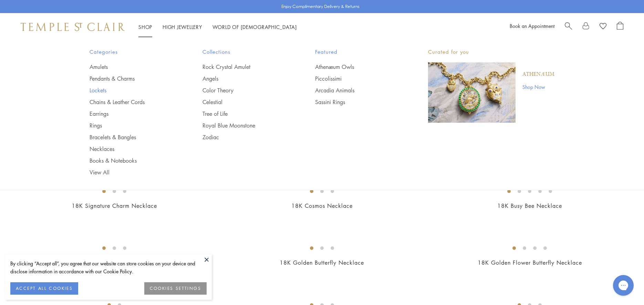  I want to click on div: By clicking “Accept all”, you agree that our website can store cookies on your device and disclos..., so click(108, 267).